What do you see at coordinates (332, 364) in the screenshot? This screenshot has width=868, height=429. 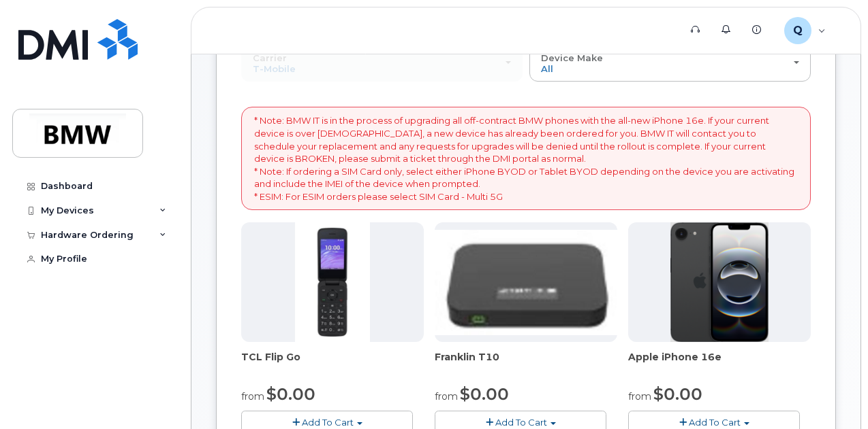 I see `div: TCL Flip Go` at bounding box center [332, 364].